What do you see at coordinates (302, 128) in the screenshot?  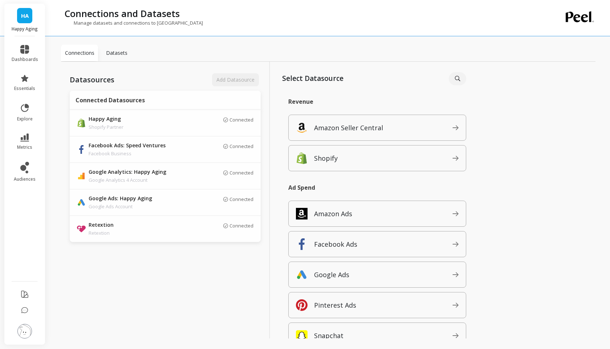 I see `img: api.amazon.svg` at bounding box center [302, 128].